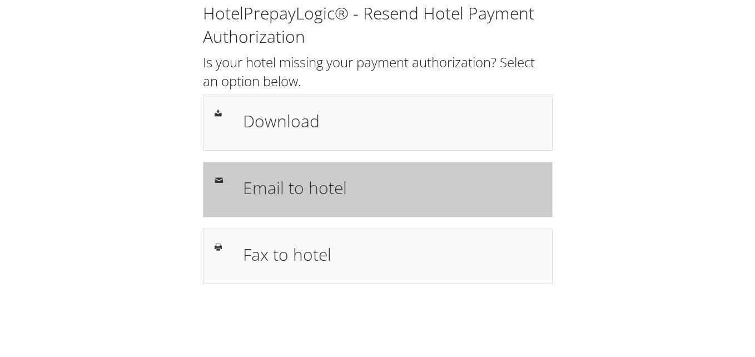 This screenshot has width=755, height=357. What do you see at coordinates (377, 256) in the screenshot?
I see `a: Fax to hotel` at bounding box center [377, 256].